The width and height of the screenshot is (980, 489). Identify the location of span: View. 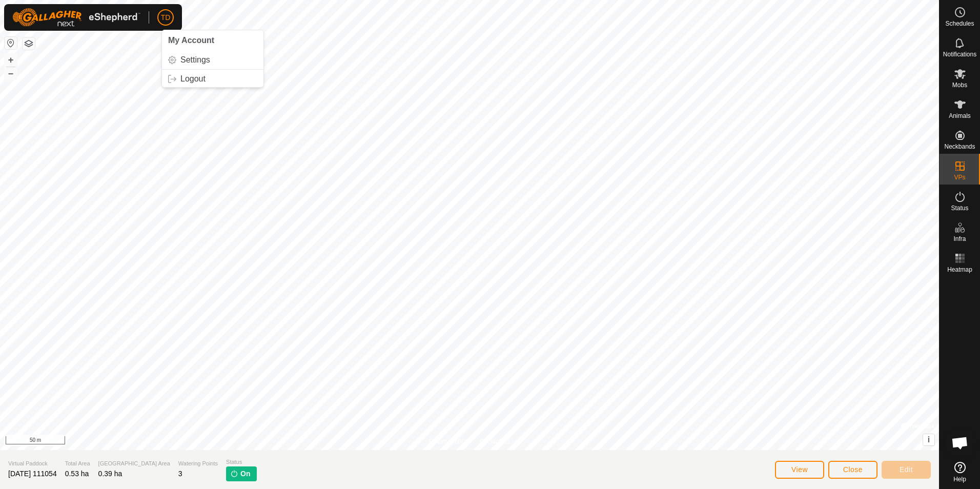
(800, 469).